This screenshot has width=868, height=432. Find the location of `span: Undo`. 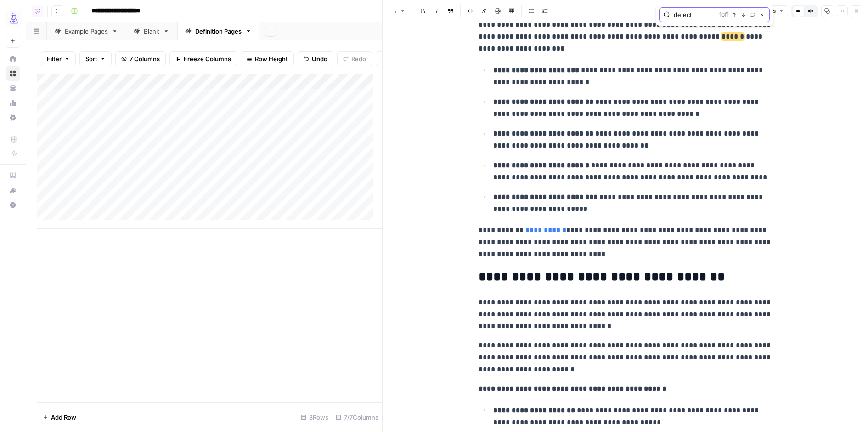

span: Undo is located at coordinates (320, 59).